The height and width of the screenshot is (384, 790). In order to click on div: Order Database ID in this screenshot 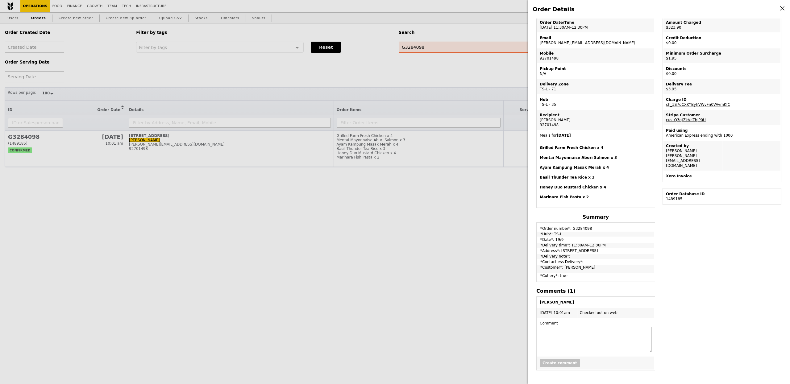, I will do `click(722, 194)`.